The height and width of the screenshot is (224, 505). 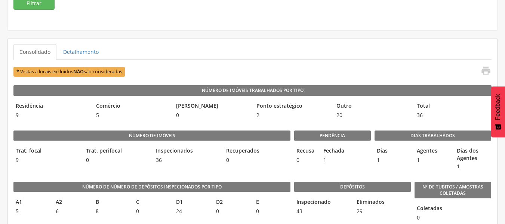 I want to click on legend: Total, so click(x=453, y=106).